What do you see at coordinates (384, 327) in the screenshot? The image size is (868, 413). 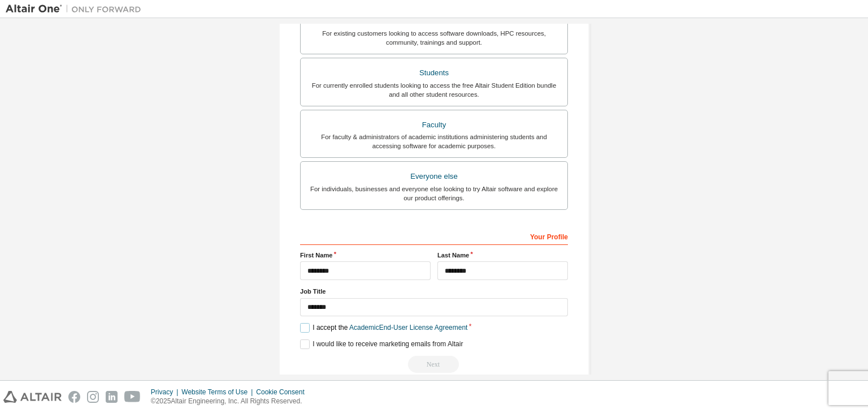 I see `label: I accept the` at bounding box center [384, 327].